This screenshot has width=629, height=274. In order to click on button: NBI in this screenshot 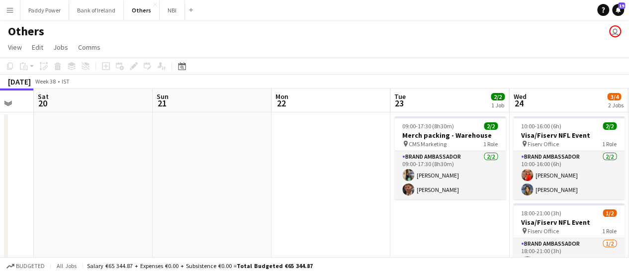, I will do `click(172, 10)`.